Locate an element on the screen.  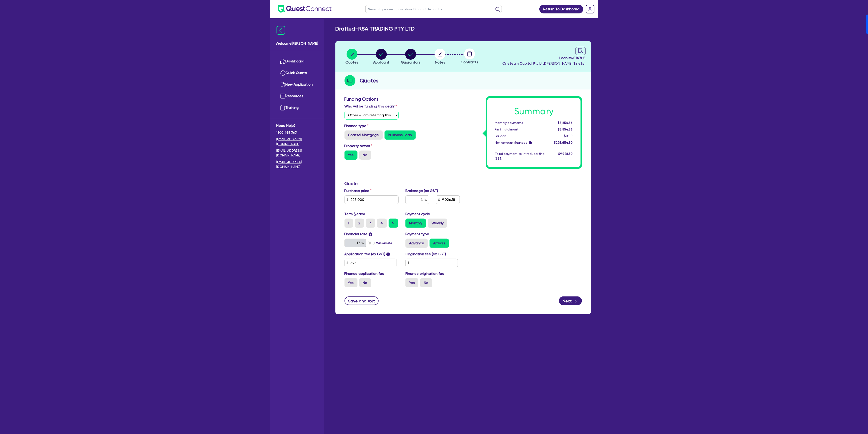
img: resources is located at coordinates (283, 96).